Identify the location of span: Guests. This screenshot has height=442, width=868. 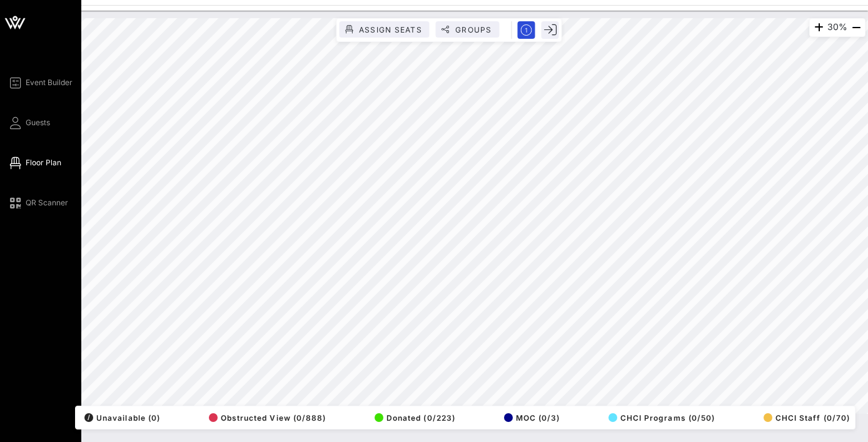
(37, 123).